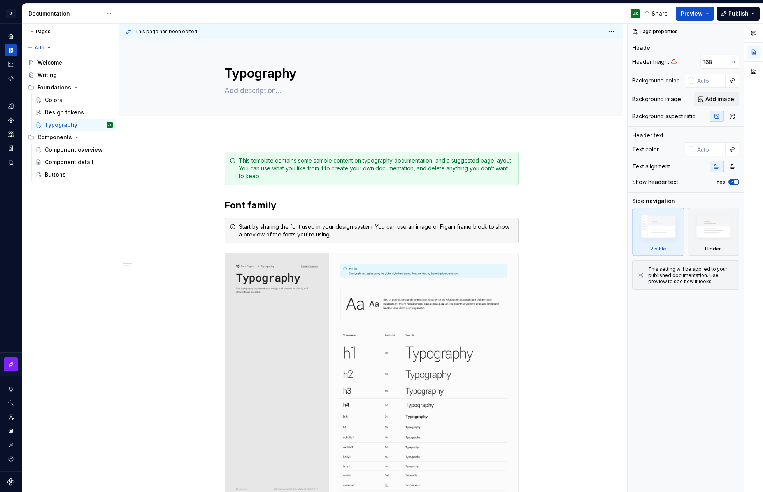  I want to click on a: Welcome!, so click(70, 63).